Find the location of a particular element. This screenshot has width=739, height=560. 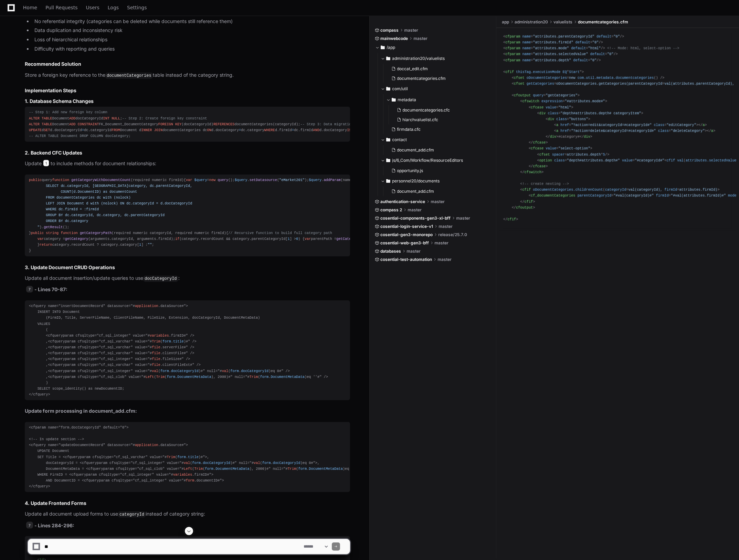

span: com.util.metadata.documentcategories is located at coordinates (616, 78).